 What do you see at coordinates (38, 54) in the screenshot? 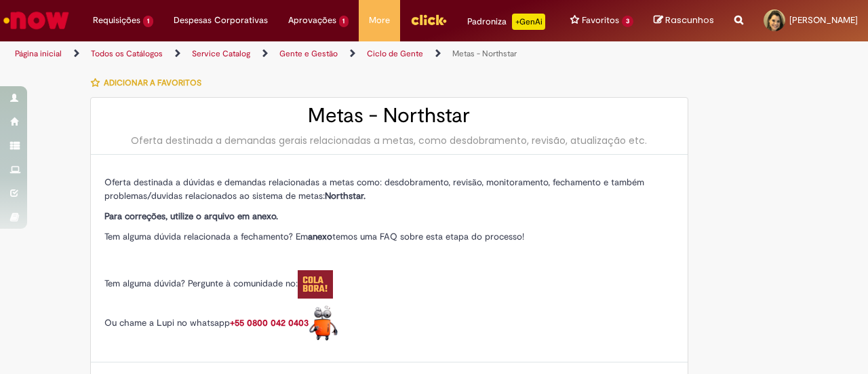
I see `a: Página inicial` at bounding box center [38, 54].